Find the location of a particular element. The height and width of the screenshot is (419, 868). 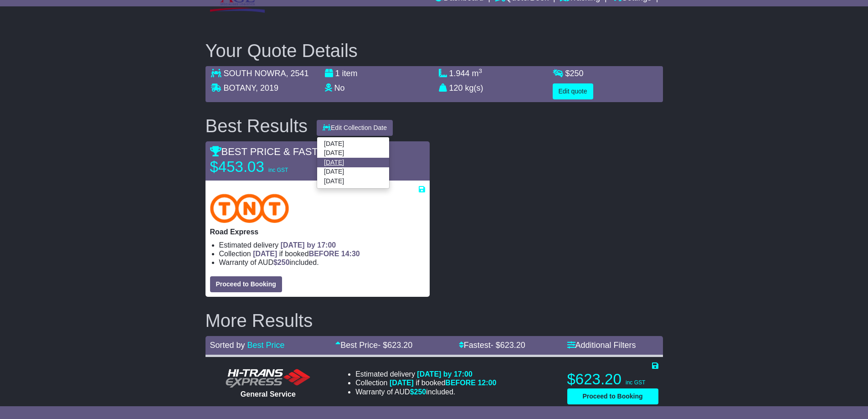

span: BEST PRICE & FASTEST is located at coordinates (274, 151).